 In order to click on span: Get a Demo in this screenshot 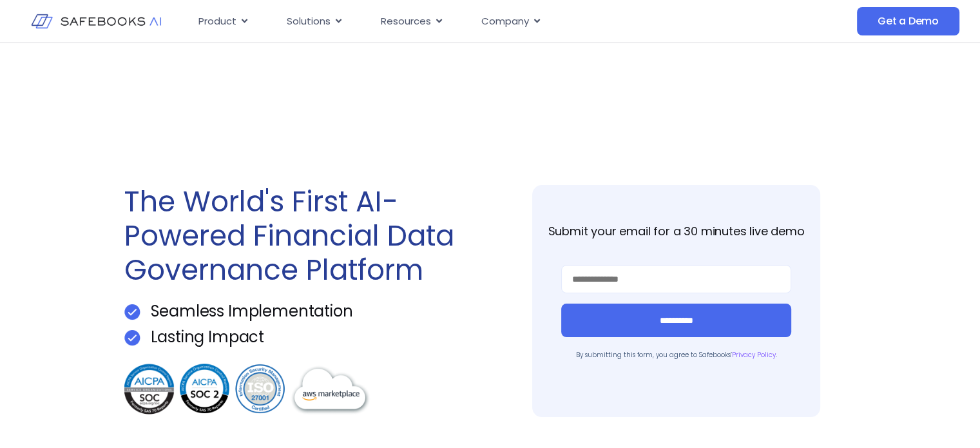, I will do `click(908, 21)`.